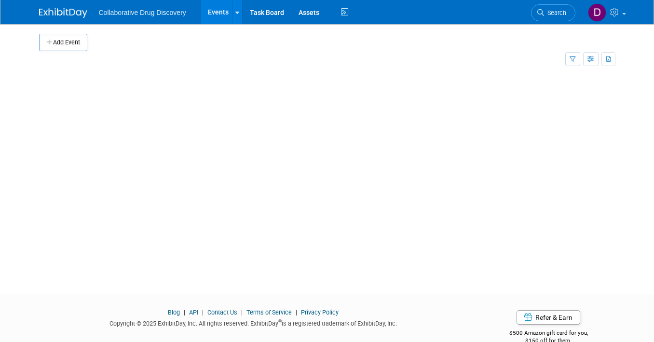 The image size is (654, 342). What do you see at coordinates (597, 13) in the screenshot?
I see `img: Daniel Castro` at bounding box center [597, 13].